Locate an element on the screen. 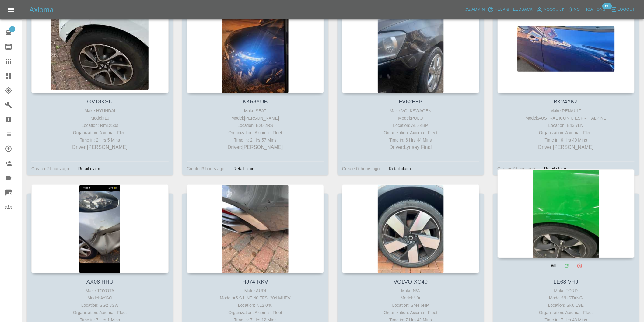  a: LE68 VHJ is located at coordinates (566, 282).